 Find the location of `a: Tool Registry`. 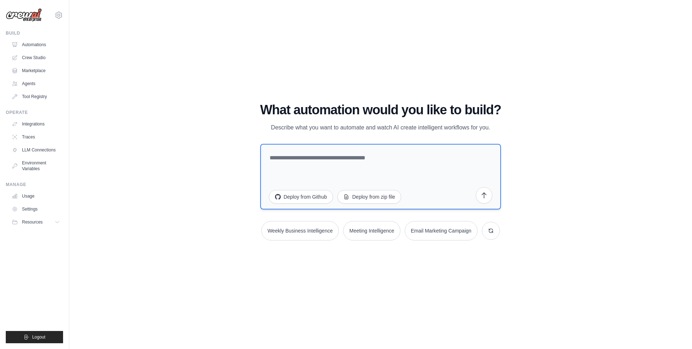

a: Tool Registry is located at coordinates (36, 97).